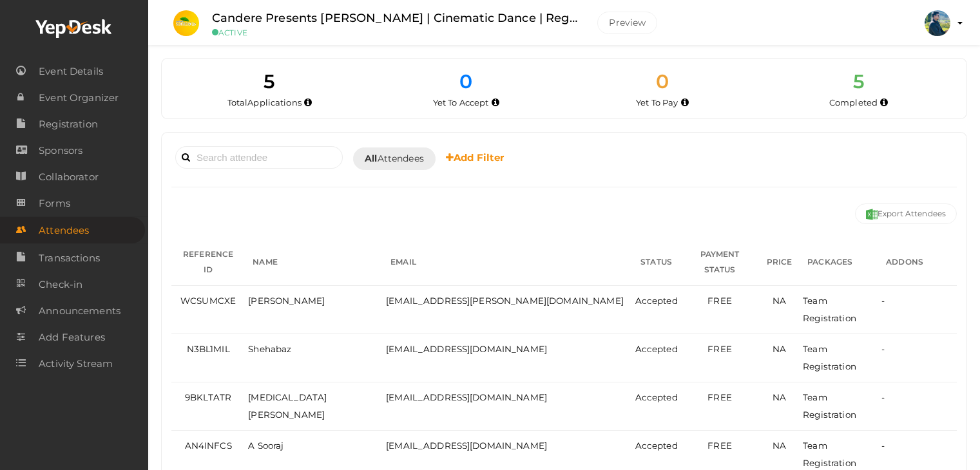 This screenshot has width=980, height=470. Describe the element at coordinates (208, 261) in the screenshot. I see `span: REFERENCE ID` at that location.